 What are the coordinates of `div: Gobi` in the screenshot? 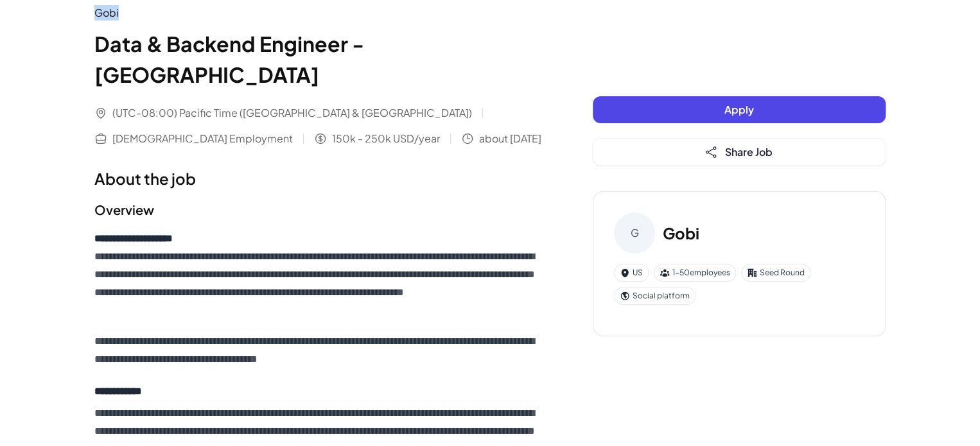 It's located at (318, 13).